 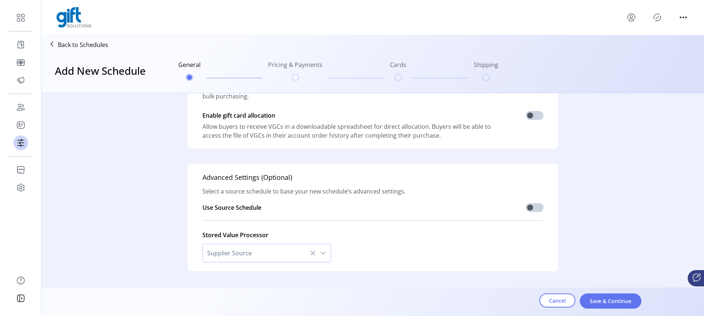 I want to click on h5: Advanced Settings (Optional), so click(x=247, y=180).